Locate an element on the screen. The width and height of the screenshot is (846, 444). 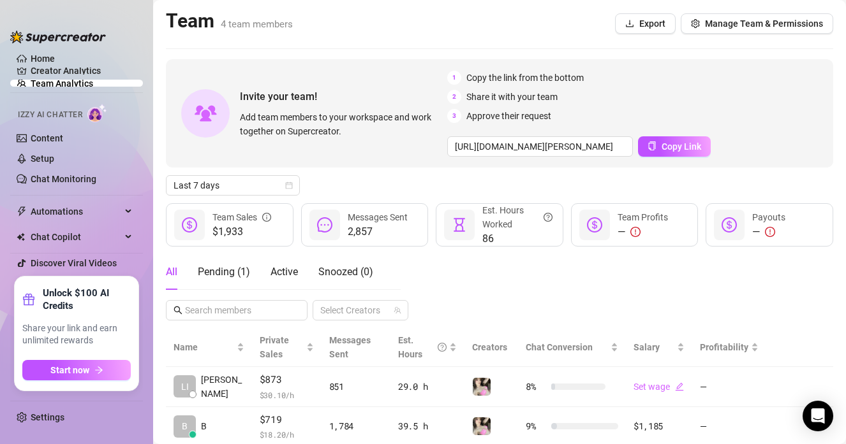
div: $1,185 is located at coordinates (659, 427).